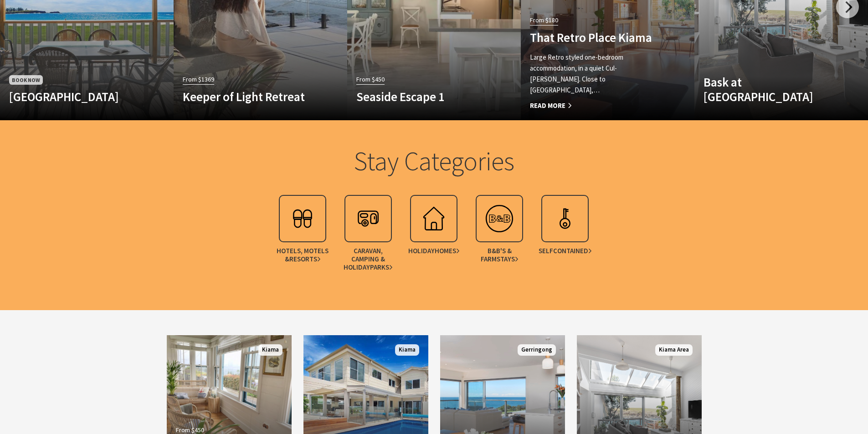  Describe the element at coordinates (247, 97) in the screenshot. I see `h4: Keeper of Light Retreat` at that location.